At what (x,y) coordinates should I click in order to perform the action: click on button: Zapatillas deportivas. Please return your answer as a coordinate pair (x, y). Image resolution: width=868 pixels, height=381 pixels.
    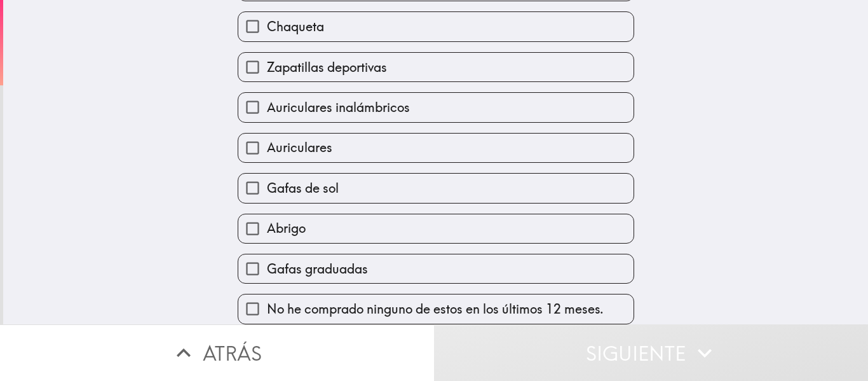
    Looking at the image, I should click on (436, 67).